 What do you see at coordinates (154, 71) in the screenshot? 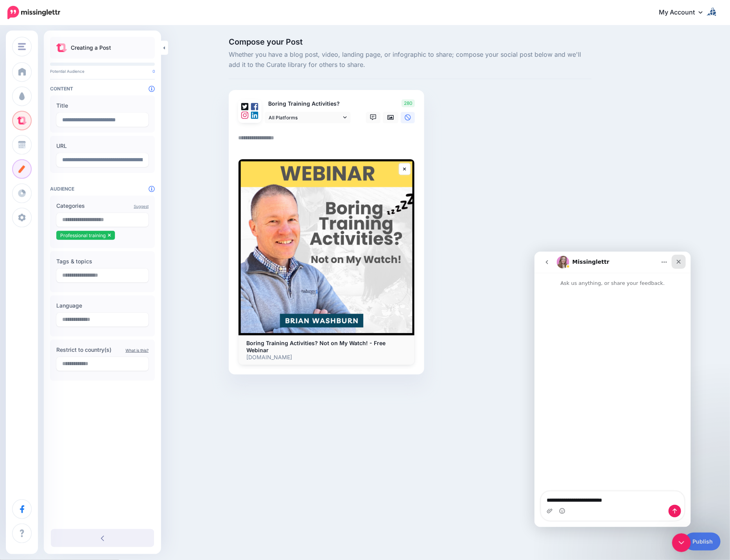
I see `span: 0` at bounding box center [154, 71].